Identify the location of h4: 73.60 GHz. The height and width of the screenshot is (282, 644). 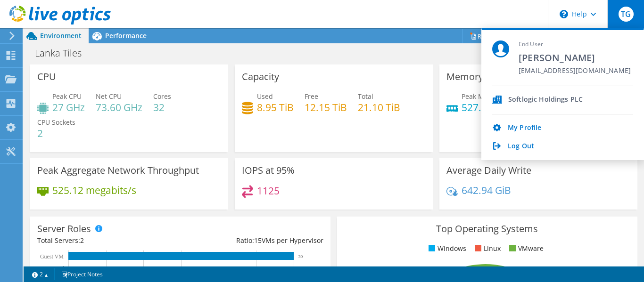
(119, 107).